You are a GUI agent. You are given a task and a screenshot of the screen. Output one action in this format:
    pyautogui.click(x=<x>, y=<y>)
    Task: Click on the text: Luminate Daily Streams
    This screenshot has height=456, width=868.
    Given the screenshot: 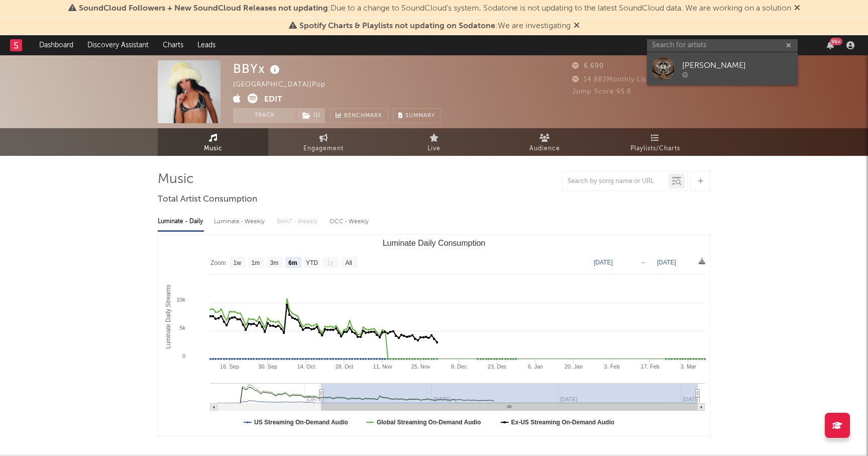 What is the action you would take?
    pyautogui.click(x=168, y=317)
    